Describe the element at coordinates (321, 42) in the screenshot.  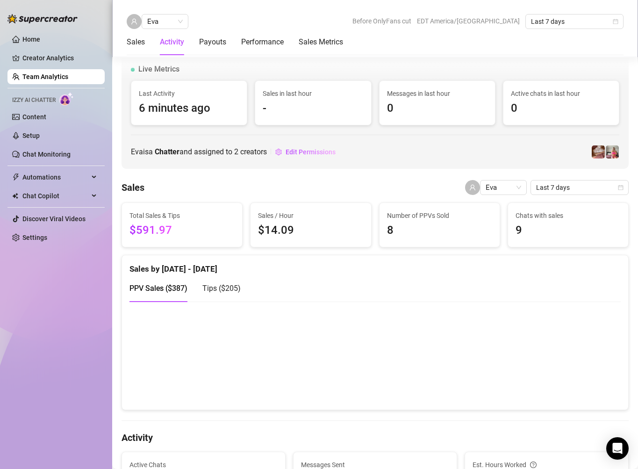
I see `div: Sales Metrics` at that location.